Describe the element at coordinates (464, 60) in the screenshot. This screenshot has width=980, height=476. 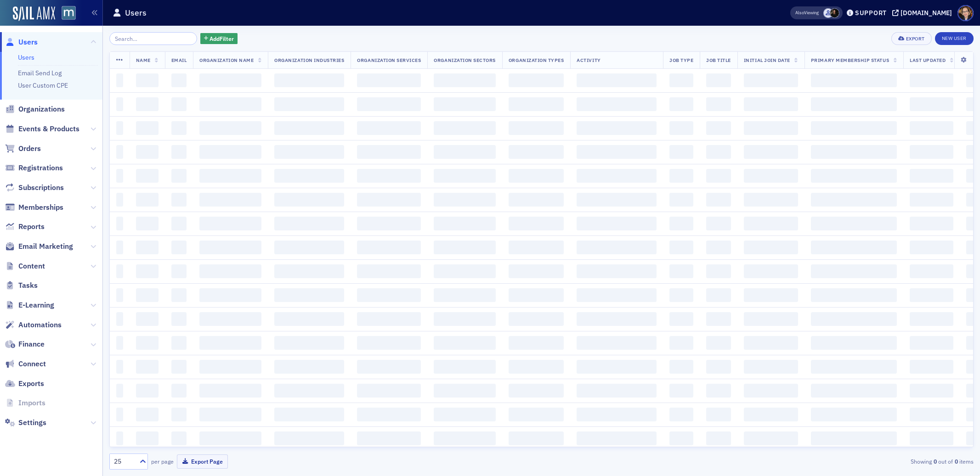
I see `span: Organization Sectors` at that location.